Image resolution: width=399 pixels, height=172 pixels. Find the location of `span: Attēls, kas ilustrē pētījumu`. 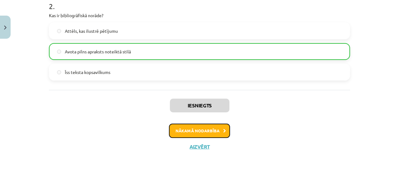

span: Attēls, kas ilustrē pētījumu is located at coordinates (91, 31).